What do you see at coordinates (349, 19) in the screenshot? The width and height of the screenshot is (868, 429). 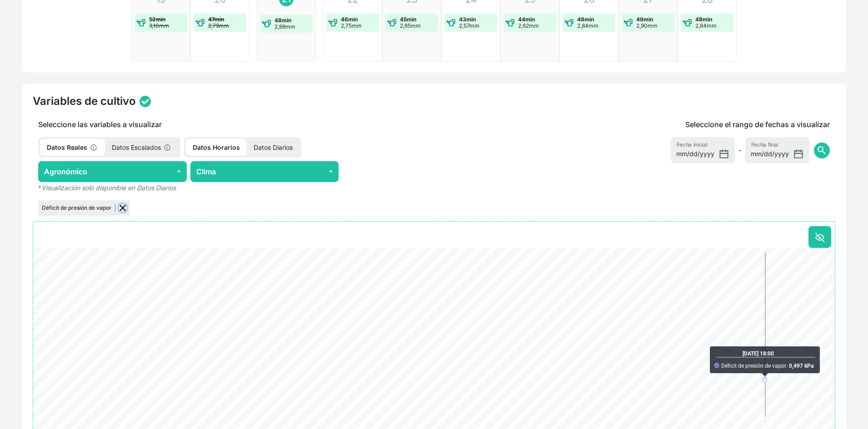 I see `strong: 46min` at bounding box center [349, 19].